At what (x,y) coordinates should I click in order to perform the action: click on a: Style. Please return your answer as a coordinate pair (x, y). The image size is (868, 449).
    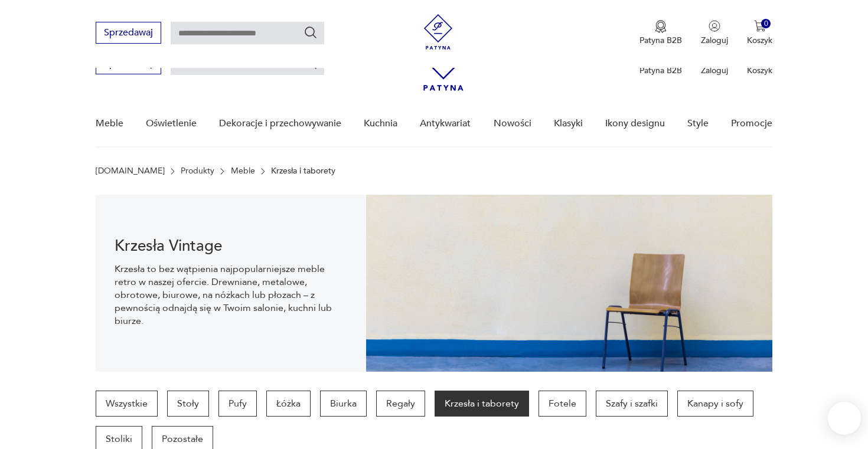
    Looking at the image, I should click on (698, 124).